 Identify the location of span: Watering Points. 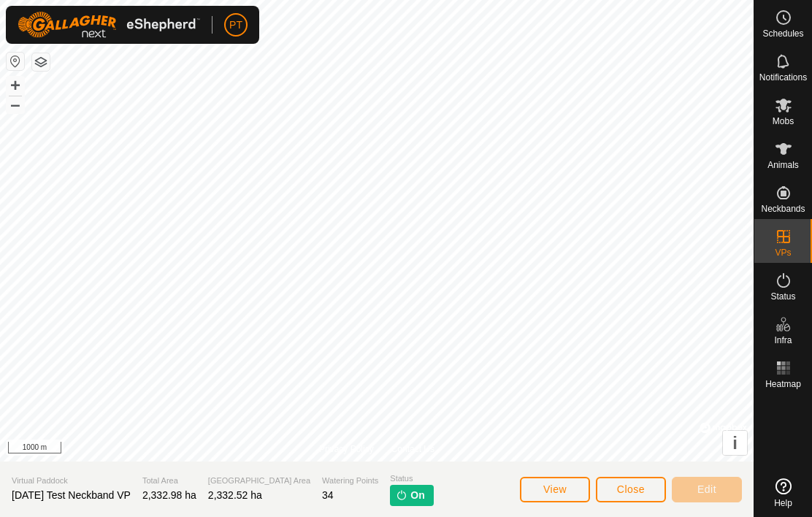
(350, 480).